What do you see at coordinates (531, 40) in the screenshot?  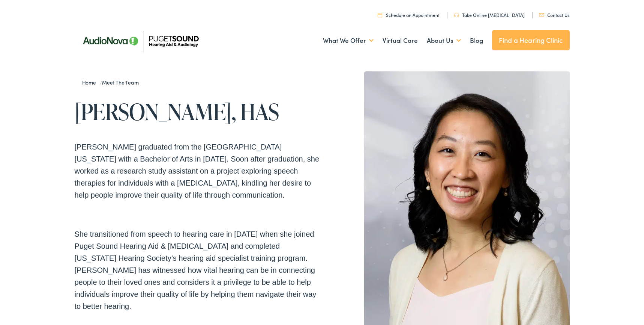 I see `a: Find a Hearing Clinic` at bounding box center [531, 40].